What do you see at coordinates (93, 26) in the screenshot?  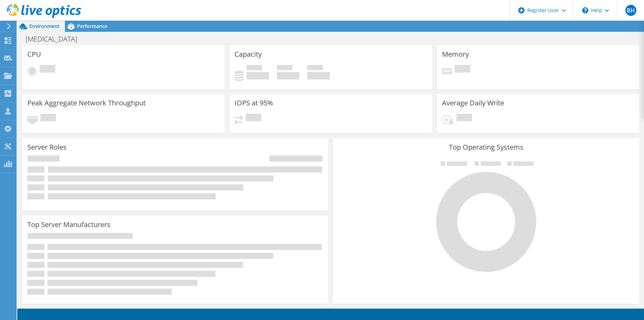 I see `span: Performance` at bounding box center [93, 26].